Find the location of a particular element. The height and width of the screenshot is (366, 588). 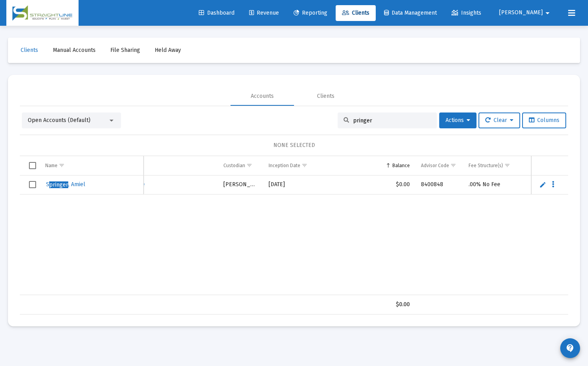

span: Reporting is located at coordinates (310, 13).